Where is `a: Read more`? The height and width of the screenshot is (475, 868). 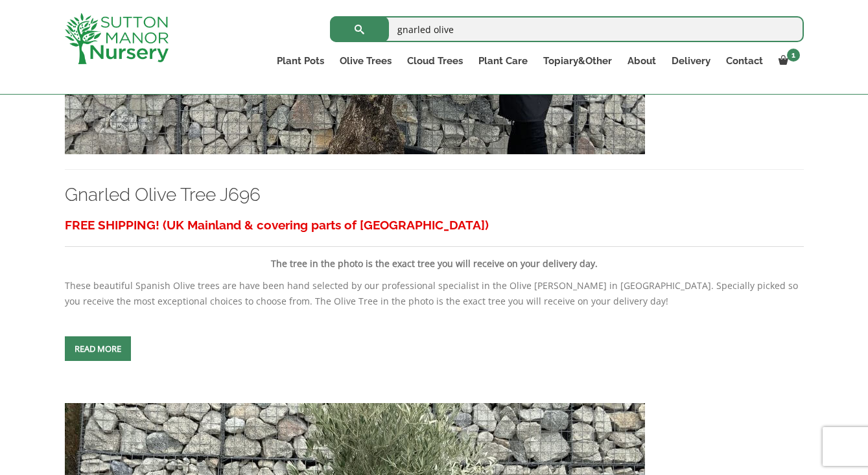
a: Read more is located at coordinates (98, 348).